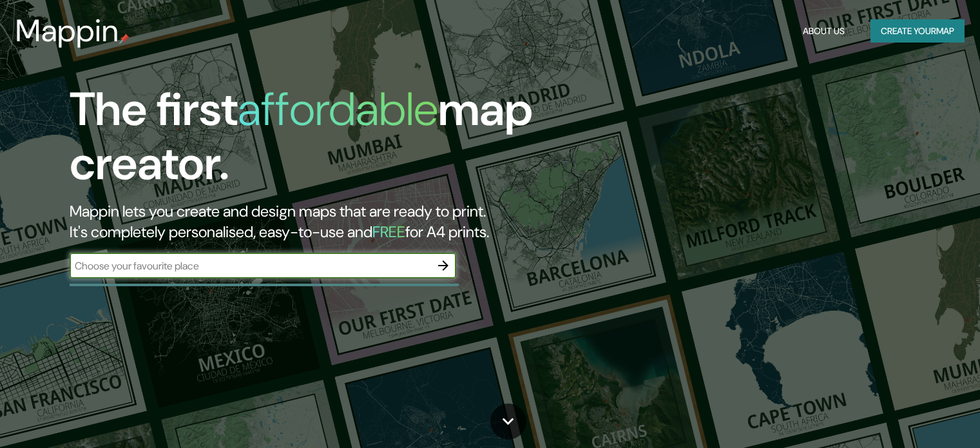  What do you see at coordinates (125, 38) in the screenshot?
I see `img: mappin-pin` at bounding box center [125, 38].